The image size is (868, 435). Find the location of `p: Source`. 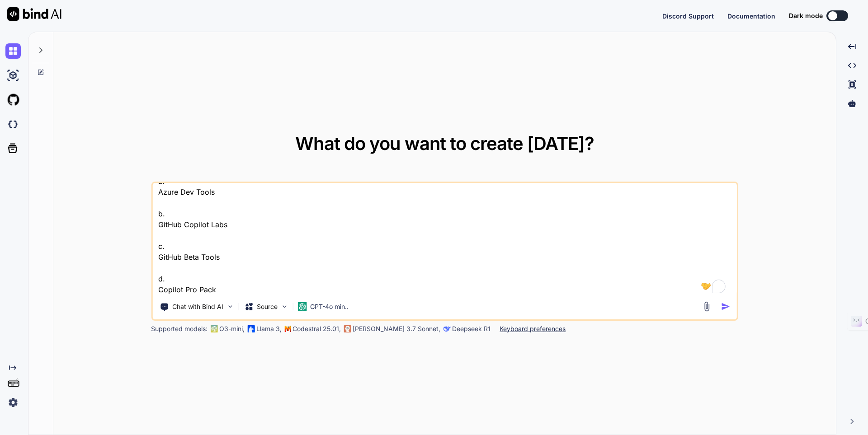

p: Source is located at coordinates (267, 307).